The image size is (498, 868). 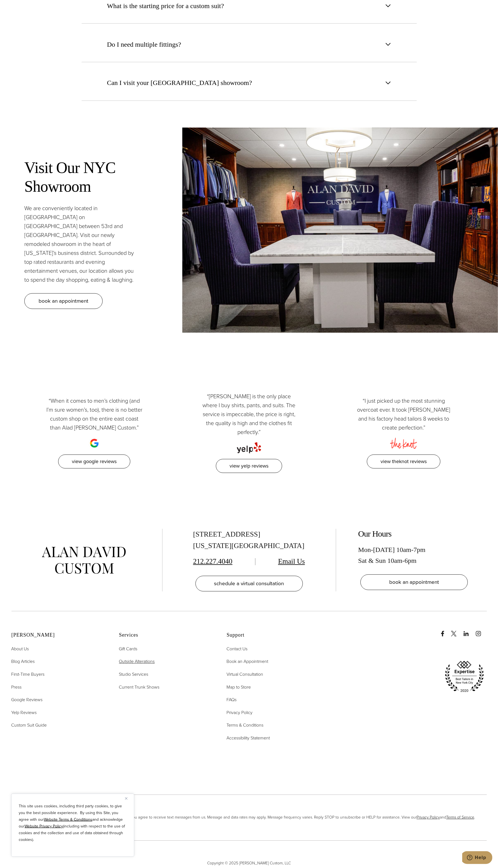 What do you see at coordinates (58, 687) in the screenshot?
I see `nav: Alan David Footer Nav` at bounding box center [58, 687].